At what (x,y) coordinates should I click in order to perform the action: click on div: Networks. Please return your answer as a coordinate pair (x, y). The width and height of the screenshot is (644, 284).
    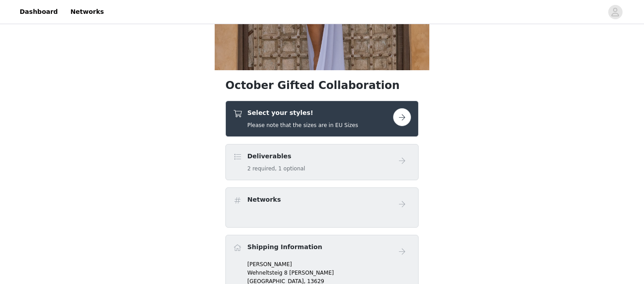
    Looking at the image, I should click on (322, 208).